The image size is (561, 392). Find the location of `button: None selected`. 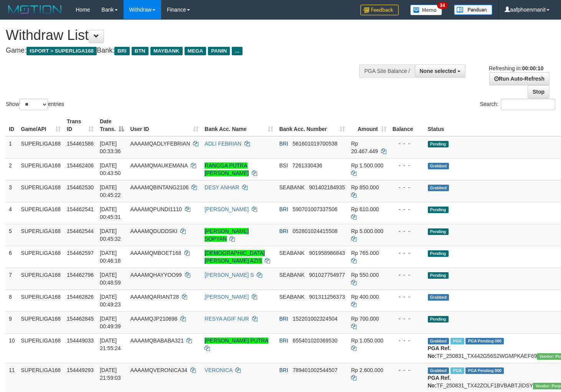

button: None selected is located at coordinates (440, 71).